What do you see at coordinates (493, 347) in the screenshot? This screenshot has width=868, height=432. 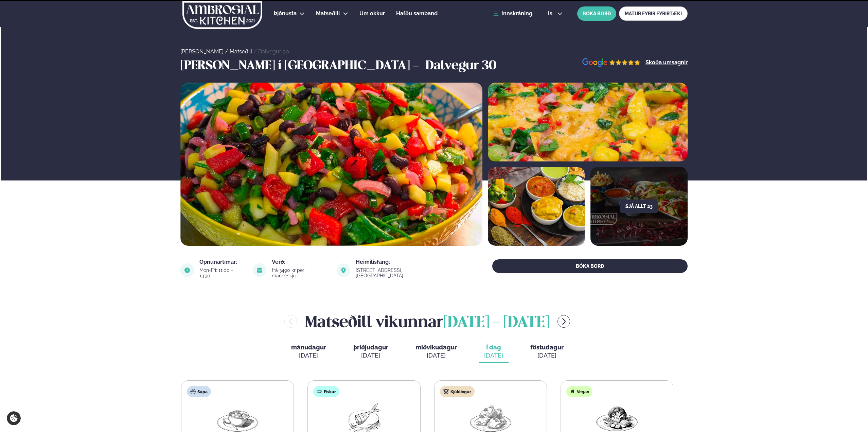 I see `span: Í dag` at bounding box center [493, 347].